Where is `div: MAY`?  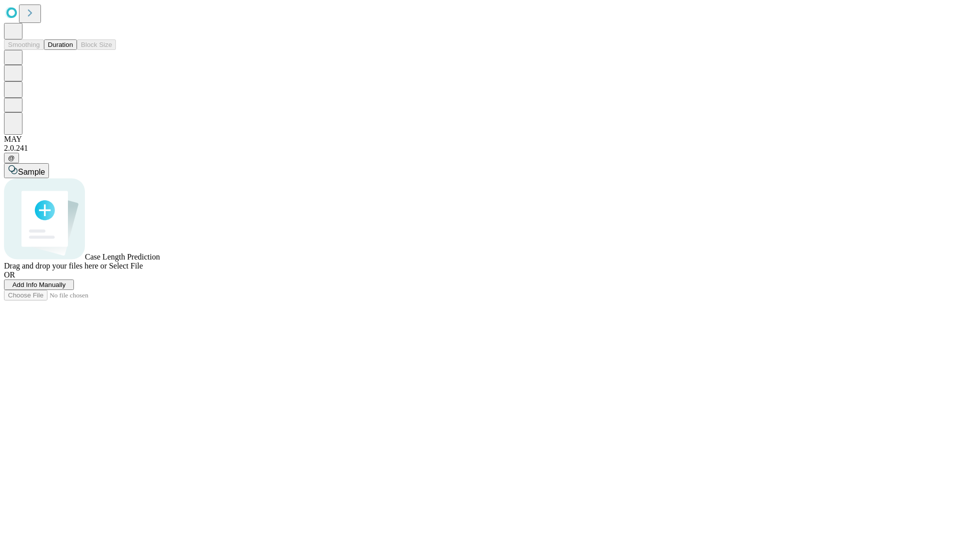
div: MAY is located at coordinates (480, 139).